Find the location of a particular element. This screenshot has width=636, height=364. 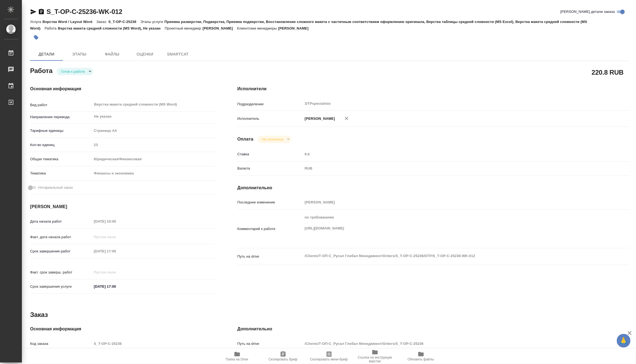

button: Ссылка на инструкции верстки is located at coordinates (375, 357).